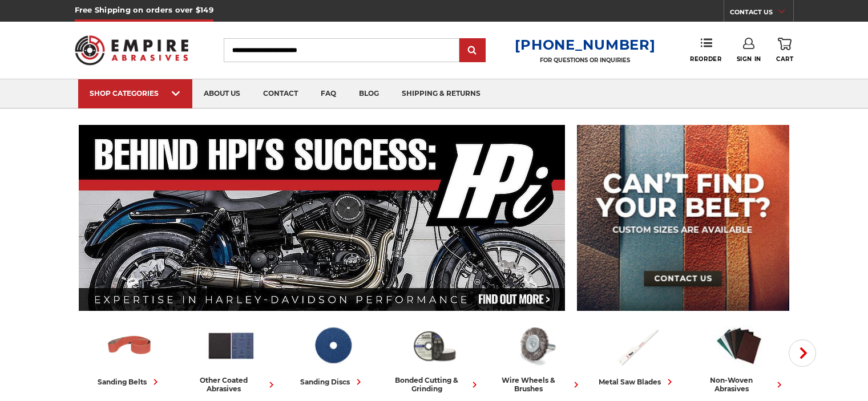  Describe the element at coordinates (333, 354) in the screenshot. I see `a: sanding discs` at that location.